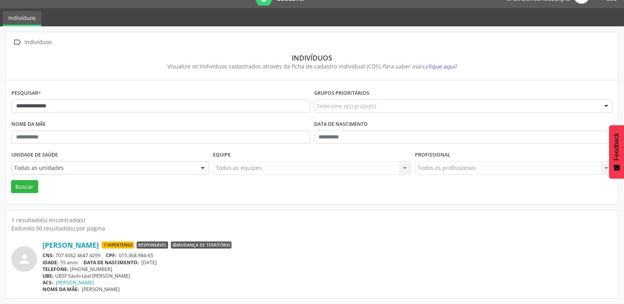  Describe the element at coordinates (616, 147) in the screenshot. I see `span: Feedback` at that location.